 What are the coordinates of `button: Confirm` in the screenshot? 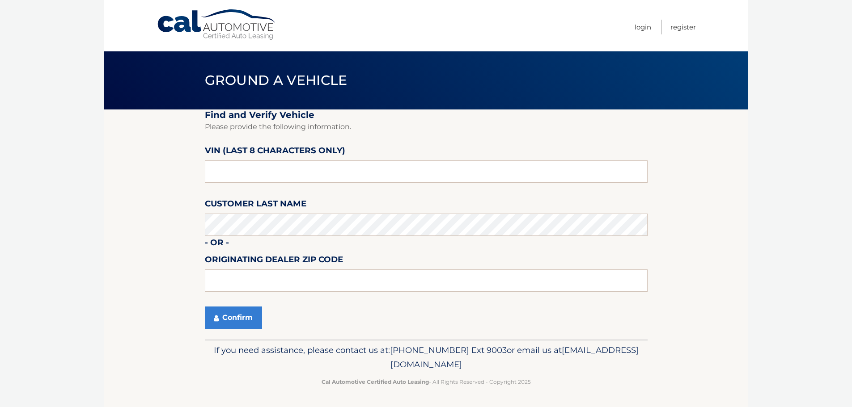 It's located at (233, 318).